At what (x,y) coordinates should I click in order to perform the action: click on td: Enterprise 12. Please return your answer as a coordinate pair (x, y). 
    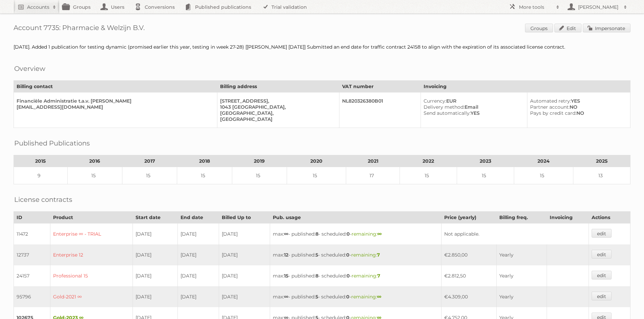
    Looking at the image, I should click on (92, 255).